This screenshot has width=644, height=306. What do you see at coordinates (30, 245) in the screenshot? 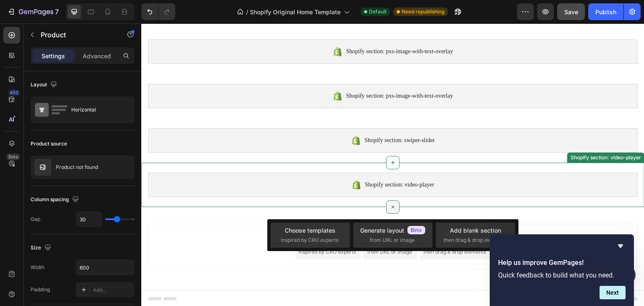
I see `button: Gif picker` at bounding box center [30, 245].